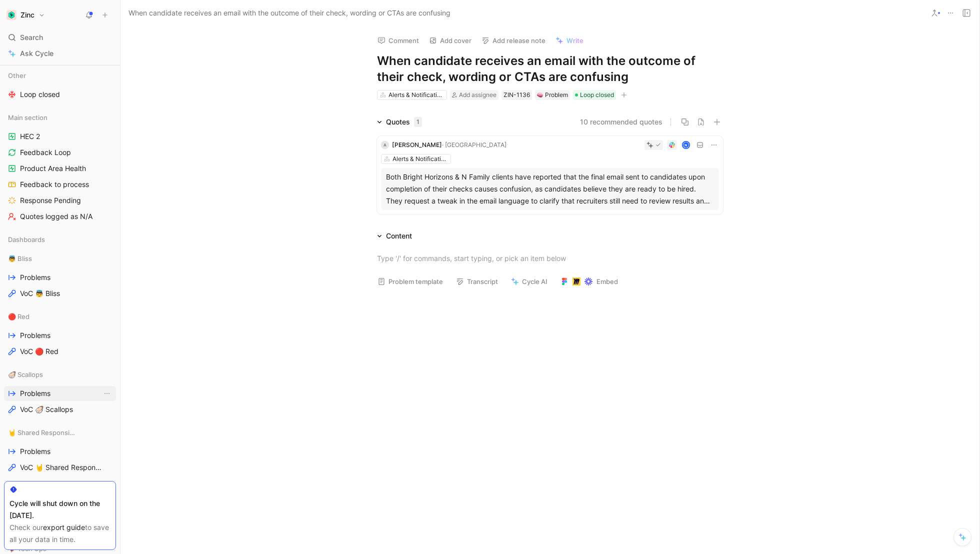  What do you see at coordinates (550, 69) in the screenshot?
I see `h1: When candidate receives an email with the outcome of their check, wording or CTAs are confusing` at bounding box center [550, 69].